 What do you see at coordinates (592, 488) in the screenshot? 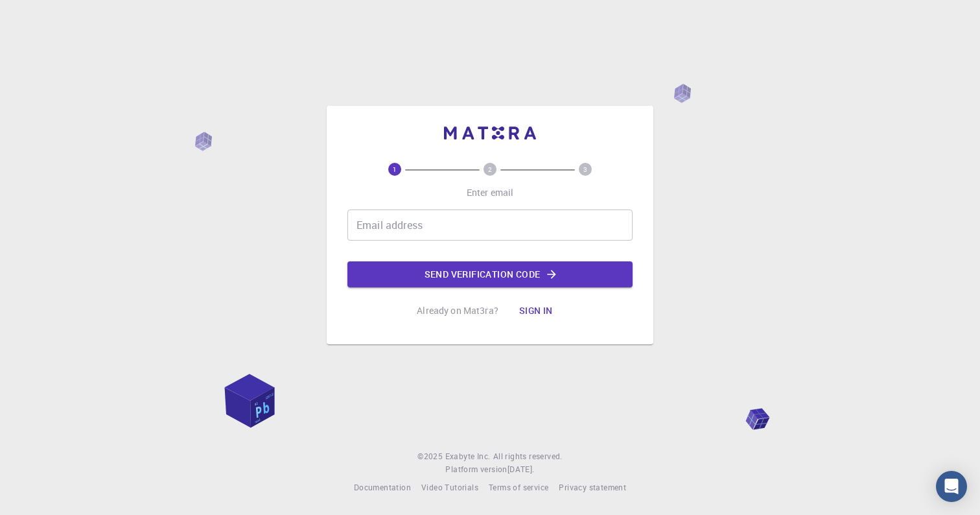
I see `a: Privacy statement` at bounding box center [592, 488].